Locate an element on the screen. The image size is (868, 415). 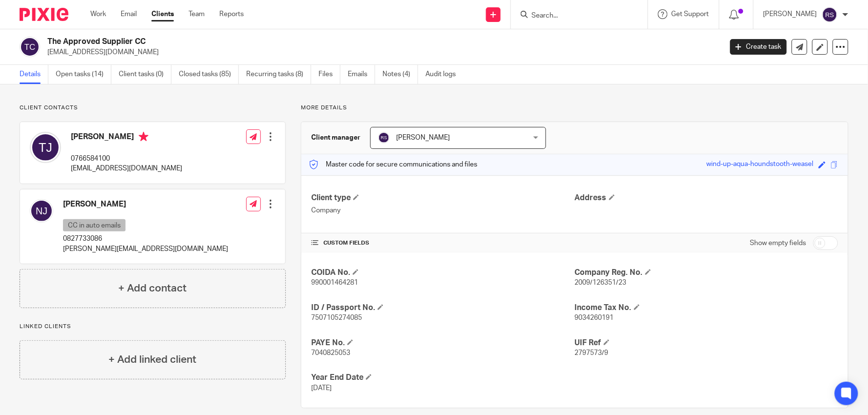
div: wind-up-aqua-houndstooth-weasel is located at coordinates (760, 164).